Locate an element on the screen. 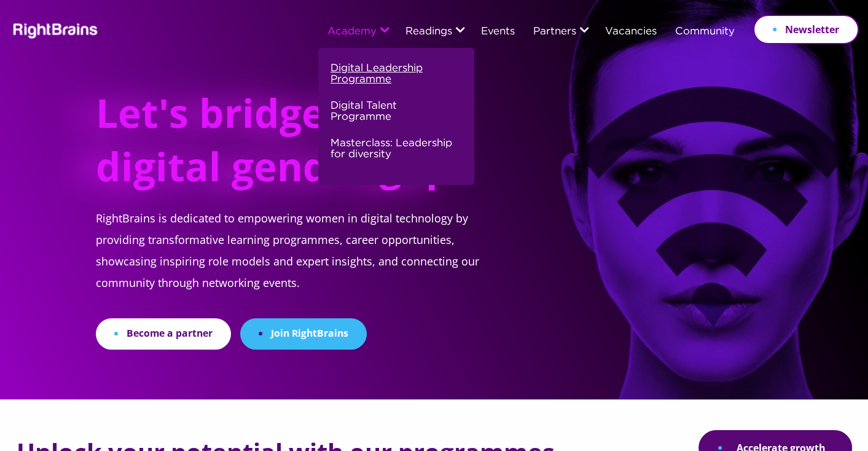 This screenshot has width=868, height=451. a: Masterclass: Leadership for diversity is located at coordinates (395, 154).